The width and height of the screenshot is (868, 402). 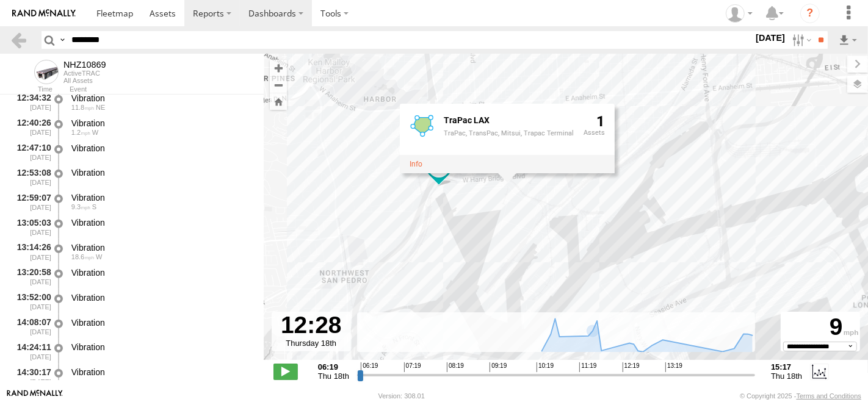 I want to click on div: ActiveTRAC, so click(x=85, y=73).